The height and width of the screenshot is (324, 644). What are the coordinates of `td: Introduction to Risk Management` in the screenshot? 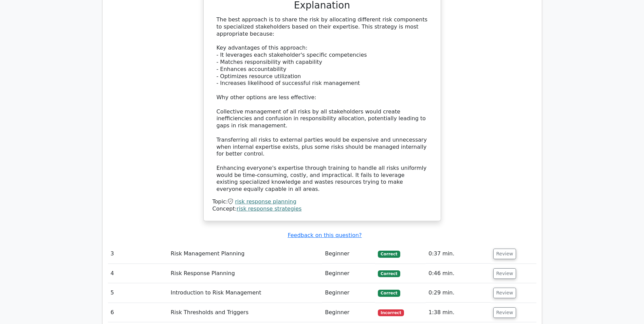 It's located at (245, 293).